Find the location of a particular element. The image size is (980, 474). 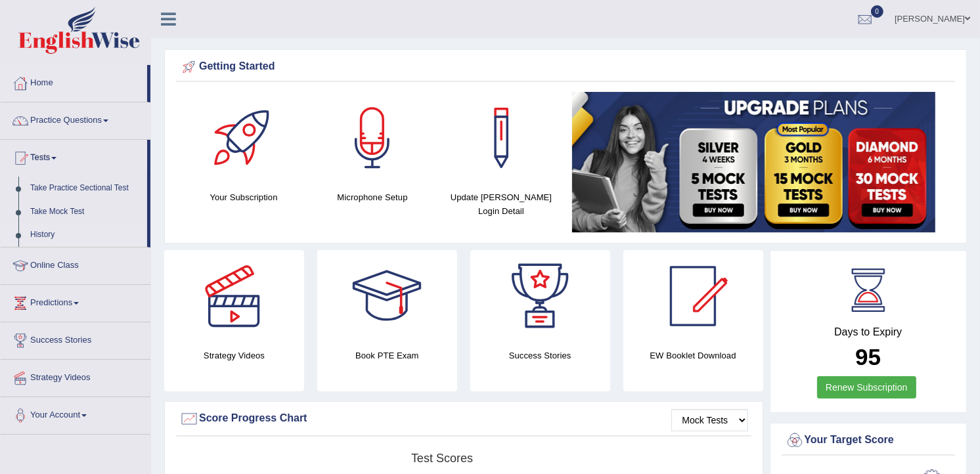

a: Tests is located at coordinates (74, 156).